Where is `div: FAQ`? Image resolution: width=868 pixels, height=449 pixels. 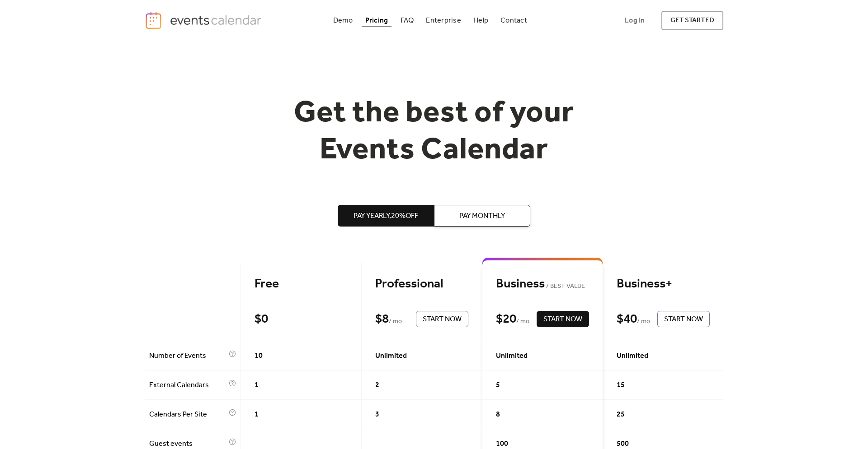 div: FAQ is located at coordinates (407, 21).